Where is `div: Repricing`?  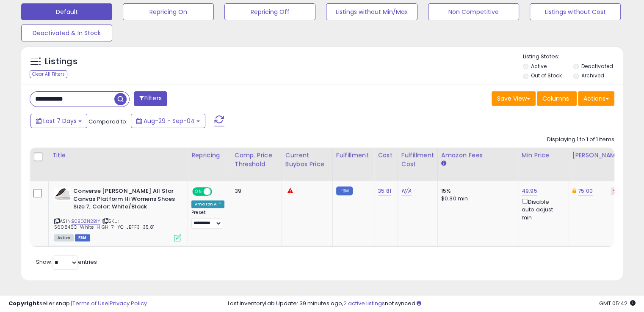 div: Repricing is located at coordinates (209, 155).